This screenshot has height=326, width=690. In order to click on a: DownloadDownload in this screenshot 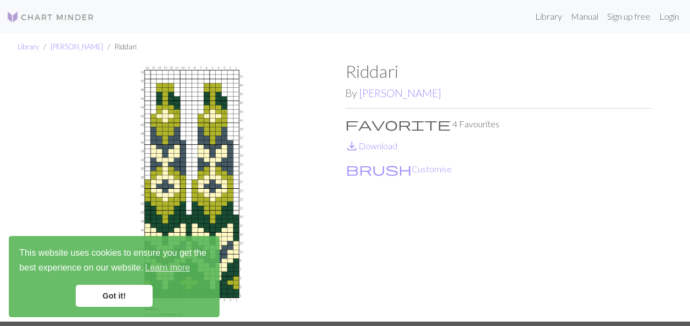, I will do `click(371, 145)`.